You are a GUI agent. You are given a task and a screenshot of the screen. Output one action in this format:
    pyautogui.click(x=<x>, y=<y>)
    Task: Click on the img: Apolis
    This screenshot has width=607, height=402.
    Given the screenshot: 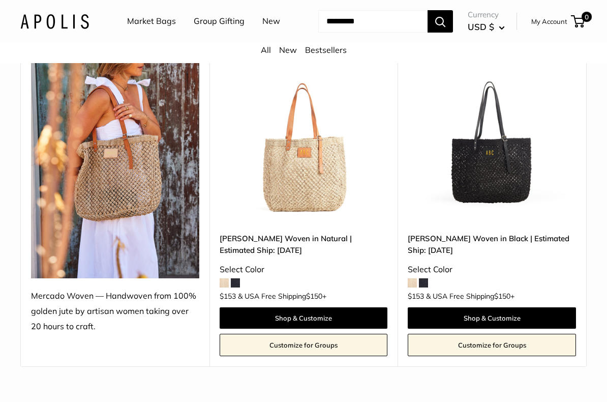 What is the action you would take?
    pyautogui.click(x=54, y=21)
    